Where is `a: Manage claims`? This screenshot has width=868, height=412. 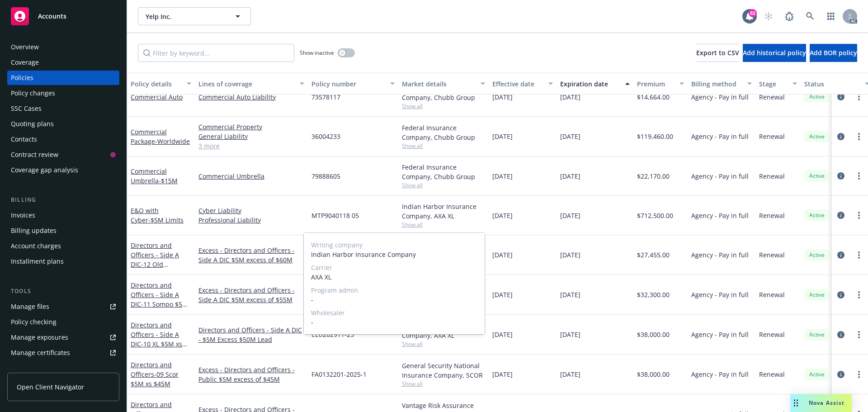
a: Manage claims is located at coordinates (63, 368).